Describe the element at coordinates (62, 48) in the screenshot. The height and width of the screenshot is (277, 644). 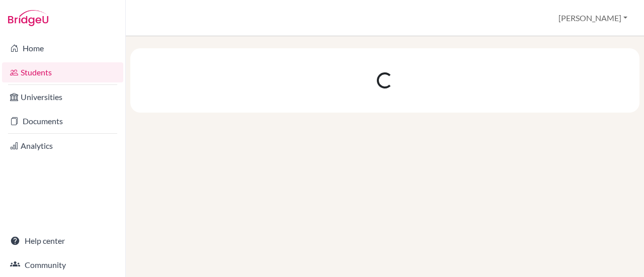
I see `a: Home` at that location.